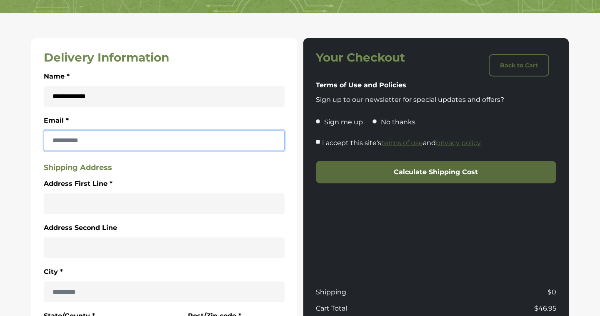 The width and height of the screenshot is (600, 316). Describe the element at coordinates (57, 77) in the screenshot. I see `label: Name *` at that location.